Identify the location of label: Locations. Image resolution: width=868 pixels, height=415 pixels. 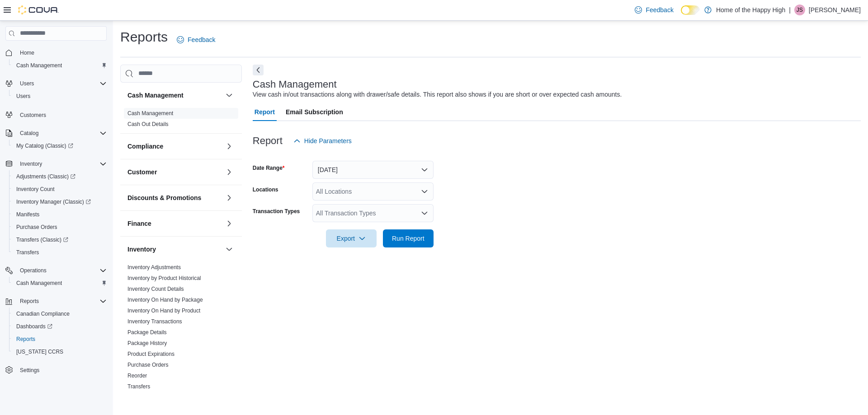
(266, 189).